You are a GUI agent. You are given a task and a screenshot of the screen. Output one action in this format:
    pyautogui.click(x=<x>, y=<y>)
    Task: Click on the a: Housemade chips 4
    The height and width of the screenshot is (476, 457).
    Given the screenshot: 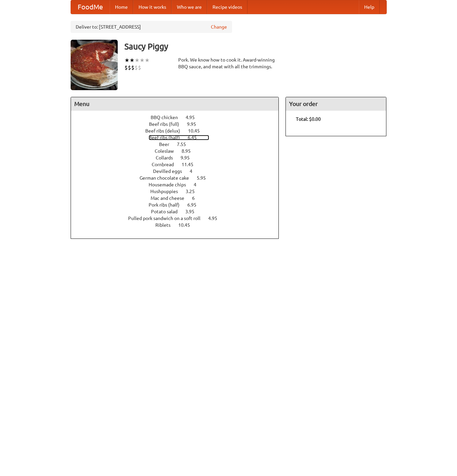 What is the action you would take?
    pyautogui.click(x=179, y=185)
    